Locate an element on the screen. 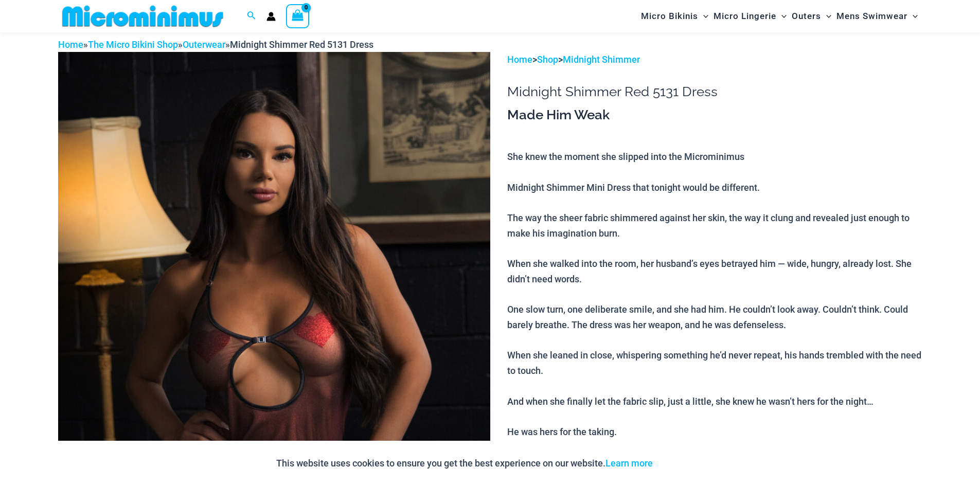 Image resolution: width=980 pixels, height=486 pixels. button: Accept is located at coordinates (682, 463).